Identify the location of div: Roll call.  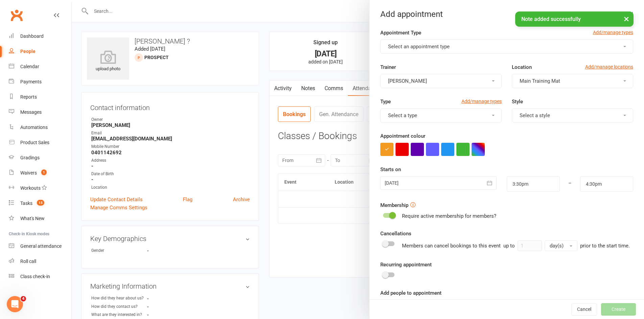
(28, 262).